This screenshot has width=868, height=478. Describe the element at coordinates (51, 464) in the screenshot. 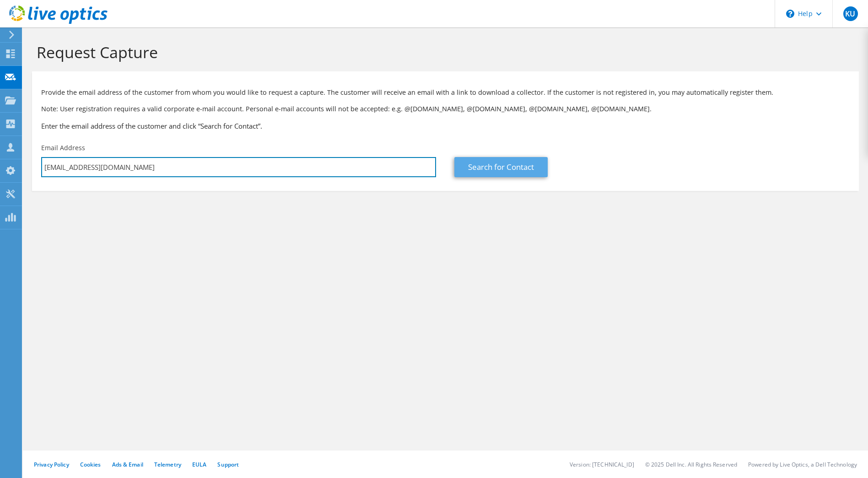

I see `a: Privacy Policy` at that location.